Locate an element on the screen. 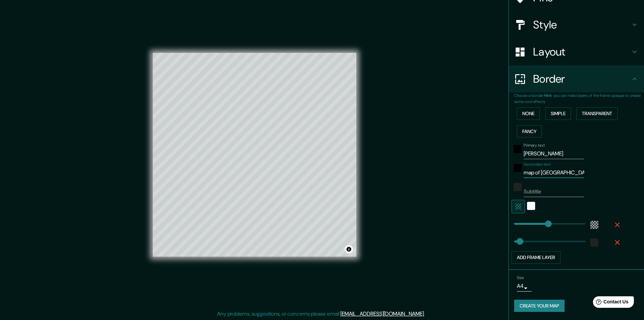 This screenshot has width=644, height=320. button: Transparent is located at coordinates (597, 113).